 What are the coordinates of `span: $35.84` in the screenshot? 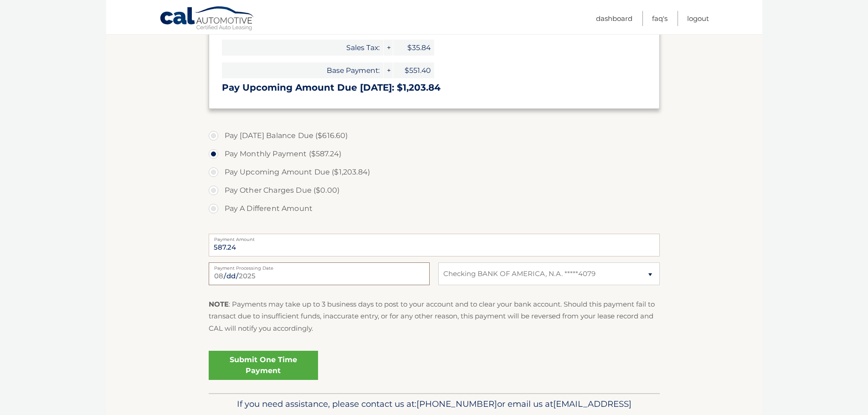 It's located at (414, 48).